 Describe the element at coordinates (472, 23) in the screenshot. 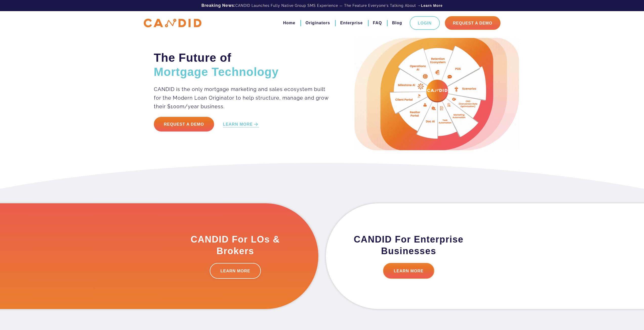

I see `a: Request A Demo` at that location.